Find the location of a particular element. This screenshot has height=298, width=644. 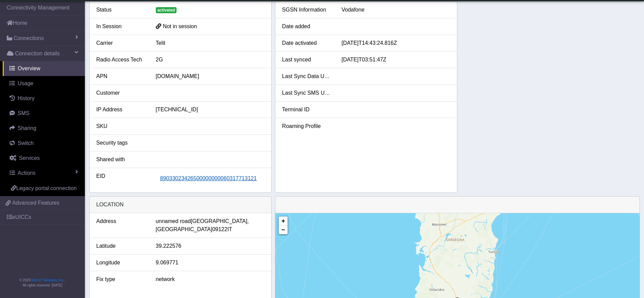

div: Date added is located at coordinates (306, 26).